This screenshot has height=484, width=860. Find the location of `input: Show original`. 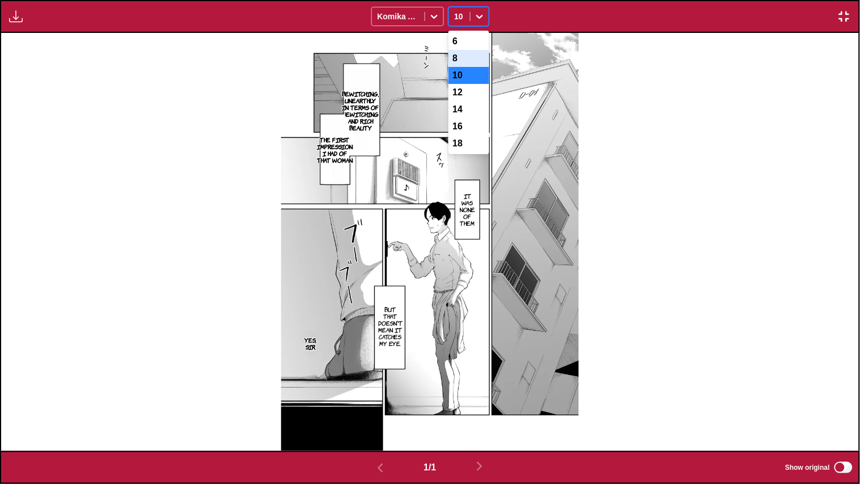

input: Show original is located at coordinates (844, 467).